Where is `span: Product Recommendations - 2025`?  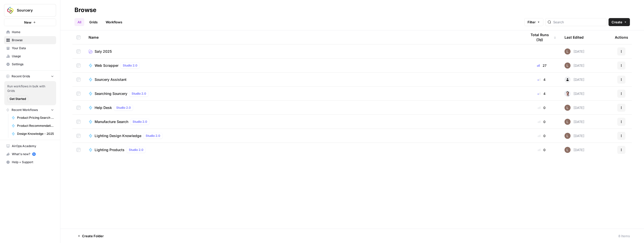 span: Product Recommendations - 2025 is located at coordinates (35, 125).